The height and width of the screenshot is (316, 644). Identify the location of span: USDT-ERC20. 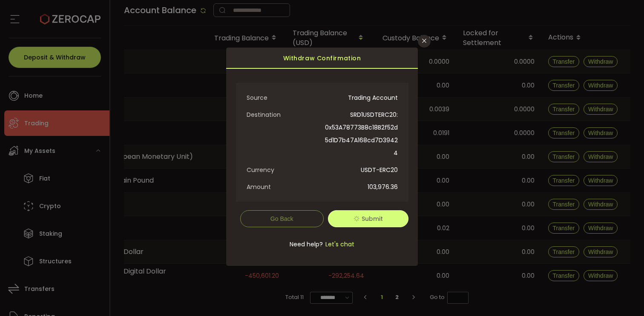
(360, 170).